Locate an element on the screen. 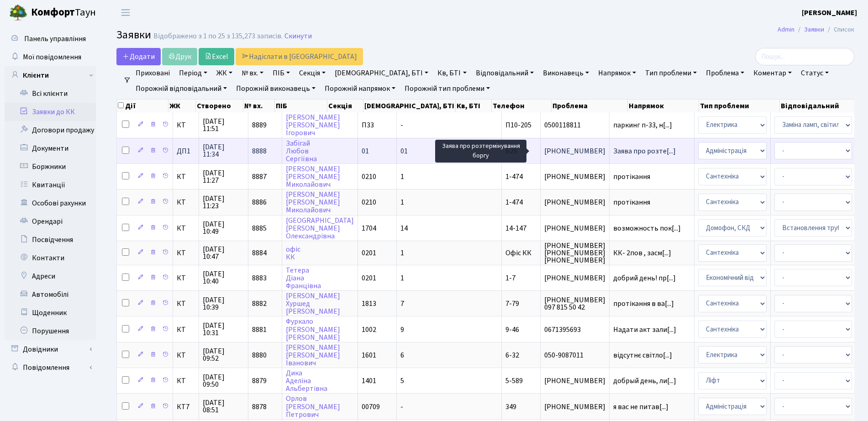  span: 0210 is located at coordinates (369, 203).